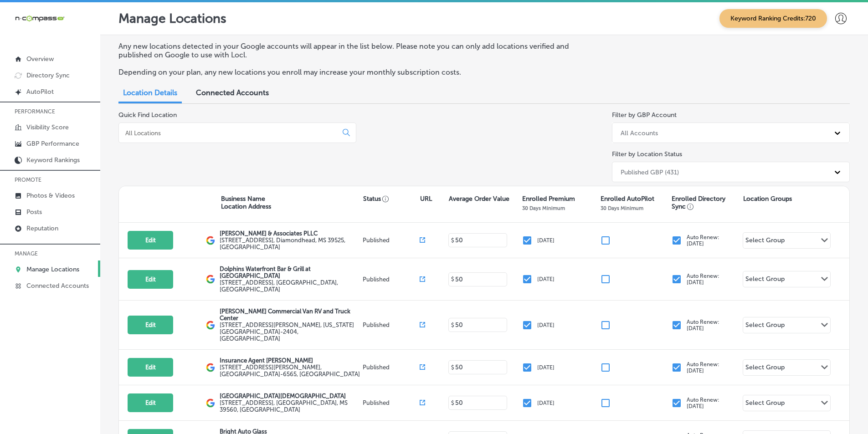  Describe the element at coordinates (773, 18) in the screenshot. I see `span: Keyword Ranking Credits: 720` at that location.